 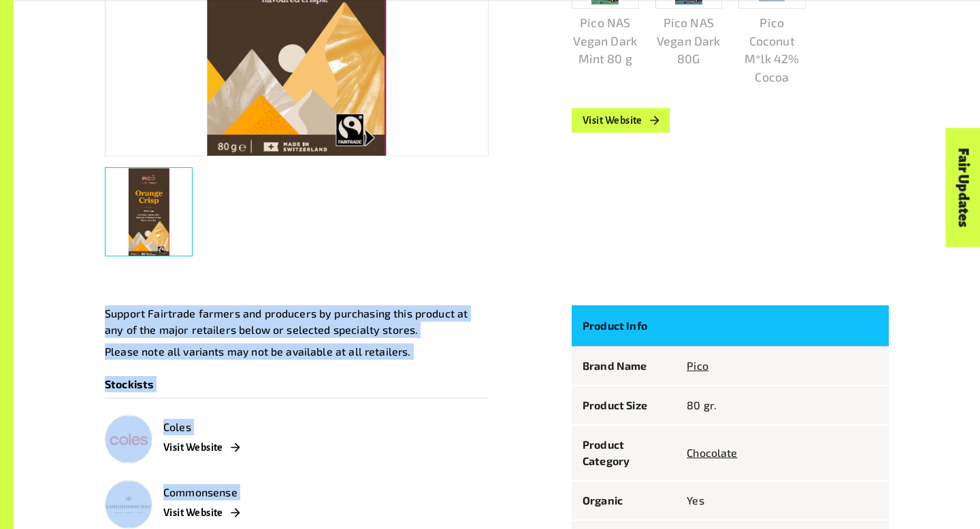 What do you see at coordinates (297, 352) in the screenshot?
I see `p: Please note all variants may not be available at all retailers.` at bounding box center [297, 352].